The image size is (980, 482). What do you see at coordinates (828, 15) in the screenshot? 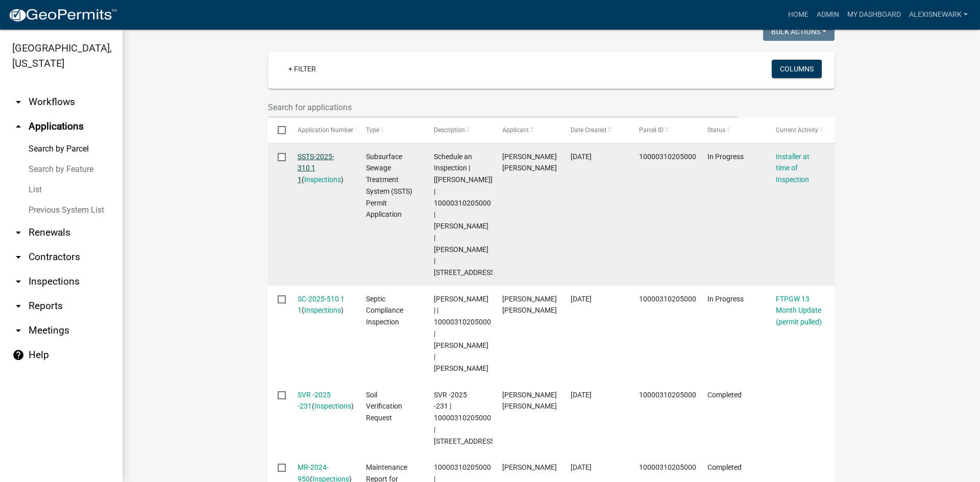
I see `a: Admin` at bounding box center [828, 15].